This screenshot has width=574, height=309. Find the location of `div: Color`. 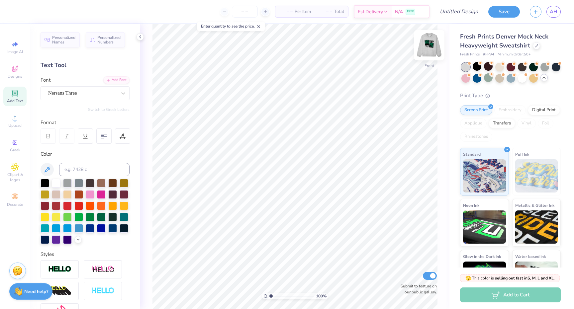

div: Color is located at coordinates (85, 154).